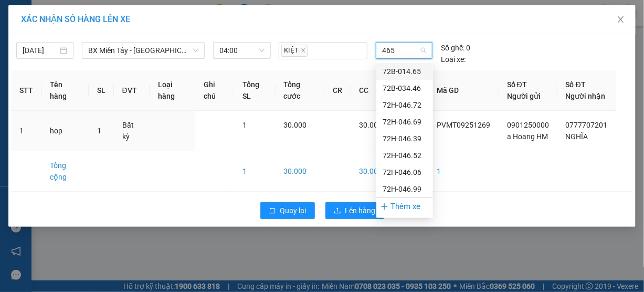 This screenshot has height=292, width=644. What do you see at coordinates (463, 90) in the screenshot?
I see `th: Mã GD` at bounding box center [463, 90].